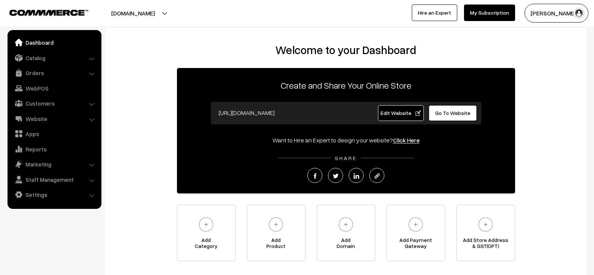 This screenshot has width=594, height=275. Describe the element at coordinates (400, 113) in the screenshot. I see `span: Edit Website` at that location.